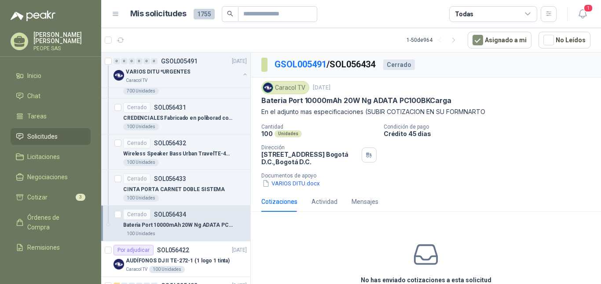  What do you see at coordinates (426, 112) in the screenshot?
I see `p: En el adjunto mas especificaciones (SUBIR COTIZACION EN SU FORMNARTO` at bounding box center [426, 112].